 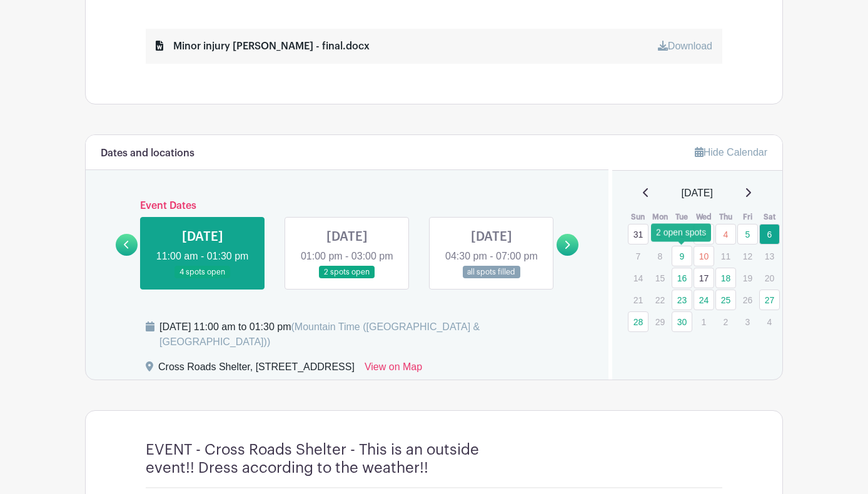 What do you see at coordinates (660, 217) in the screenshot?
I see `th: Mon` at bounding box center [660, 217].